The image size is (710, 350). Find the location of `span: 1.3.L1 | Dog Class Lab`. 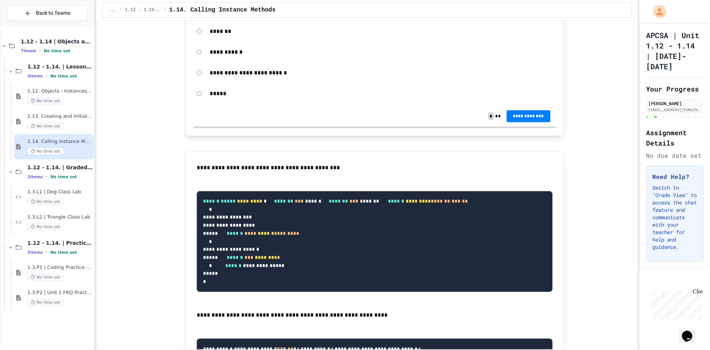

span: 1.3.L1 | Dog Class Lab is located at coordinates (60, 192).